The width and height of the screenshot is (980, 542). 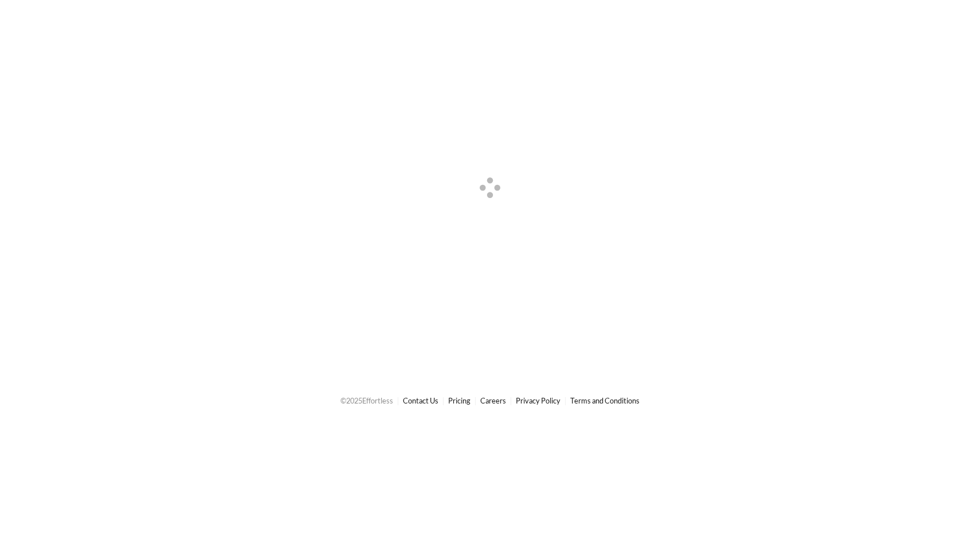 What do you see at coordinates (493, 401) in the screenshot?
I see `a: Careers` at bounding box center [493, 401].